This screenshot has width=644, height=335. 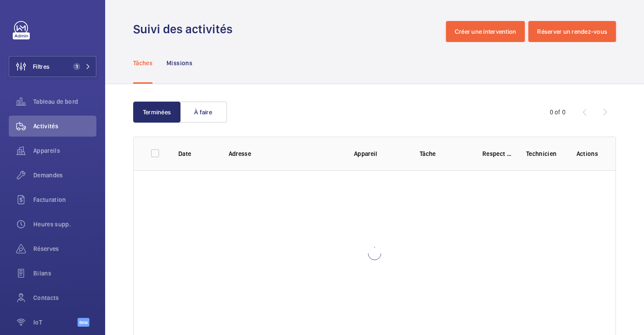 I want to click on span: Demandes, so click(x=65, y=175).